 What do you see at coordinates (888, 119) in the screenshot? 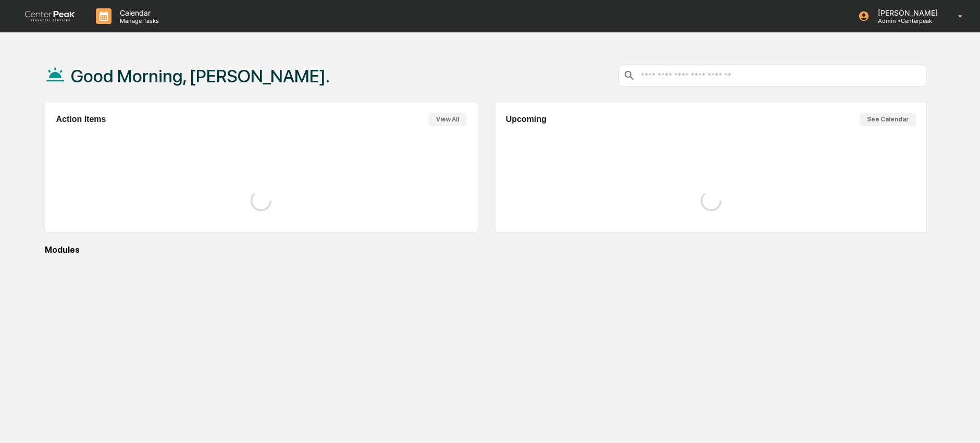
I see `a: See Calendar` at bounding box center [888, 119].